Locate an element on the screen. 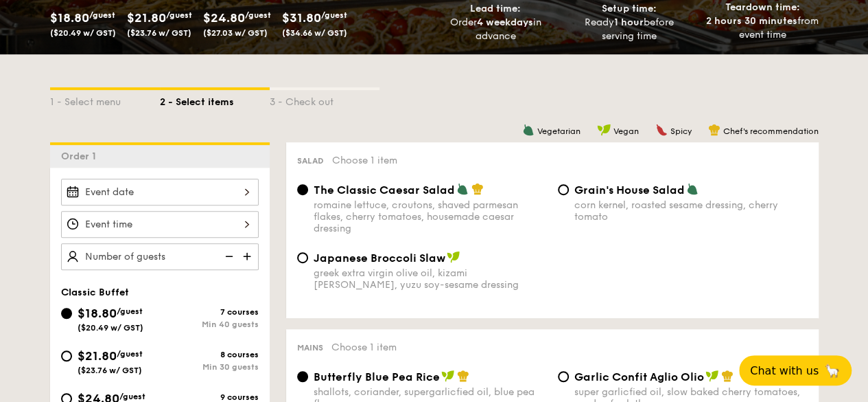 Image resolution: width=868 pixels, height=402 pixels. input: The Classic Caesar Saladromaine lettuce, croutons, shaved parmesan flakes, cherry tomatoes, house... is located at coordinates (302, 190).